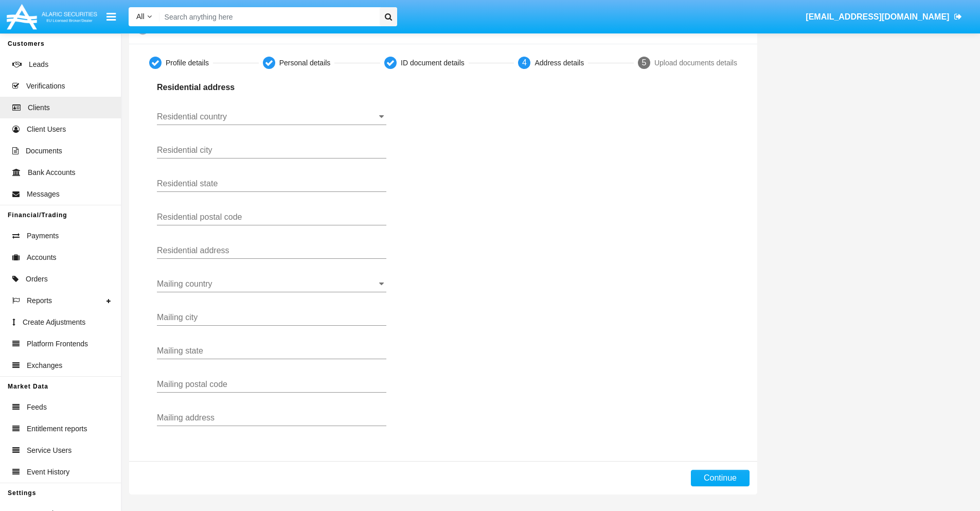  What do you see at coordinates (272, 87) in the screenshot?
I see `p: Residential address` at bounding box center [272, 87].